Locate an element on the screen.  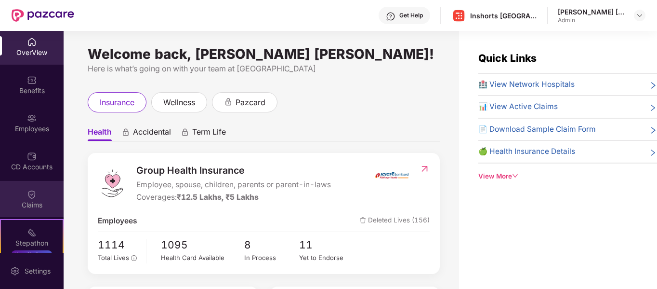
span: 🏥 View Network Hospitals is located at coordinates (527, 84).